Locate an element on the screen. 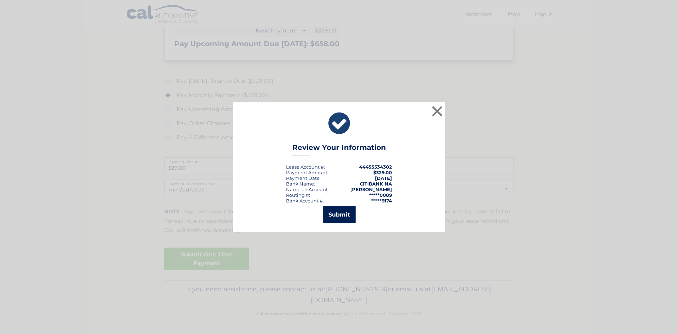 The height and width of the screenshot is (334, 678). strong: CITIBANK NA is located at coordinates (376, 184).